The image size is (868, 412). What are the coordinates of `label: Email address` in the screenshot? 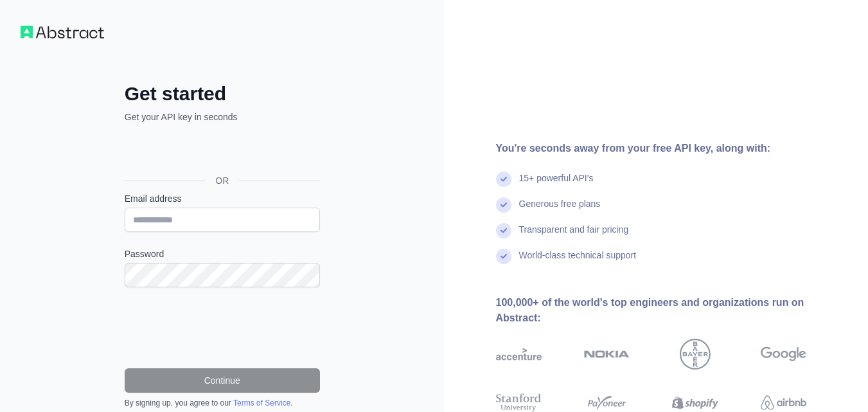 It's located at (223, 199).